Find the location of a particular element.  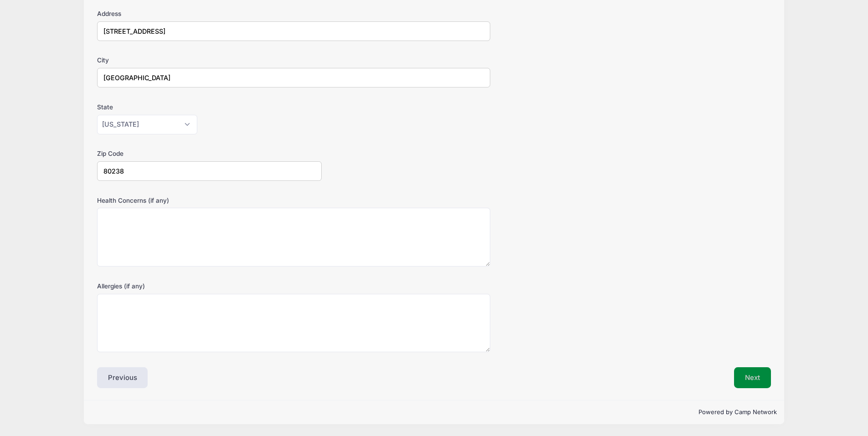

label: Zip Code is located at coordinates (209, 154).